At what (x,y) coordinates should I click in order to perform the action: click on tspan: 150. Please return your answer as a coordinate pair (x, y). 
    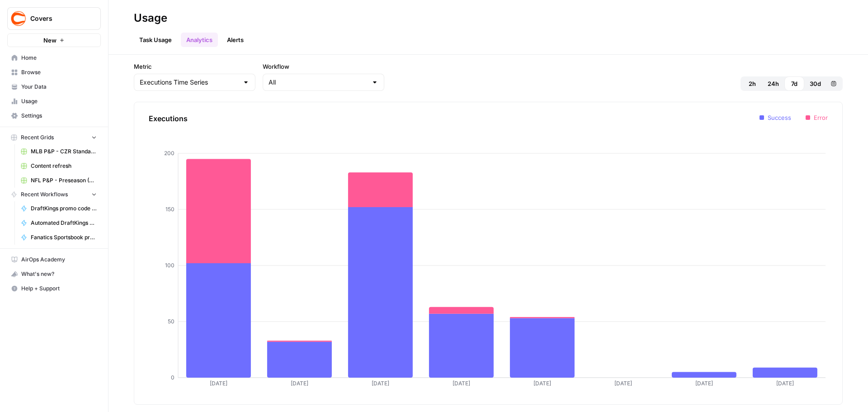
    Looking at the image, I should click on (170, 209).